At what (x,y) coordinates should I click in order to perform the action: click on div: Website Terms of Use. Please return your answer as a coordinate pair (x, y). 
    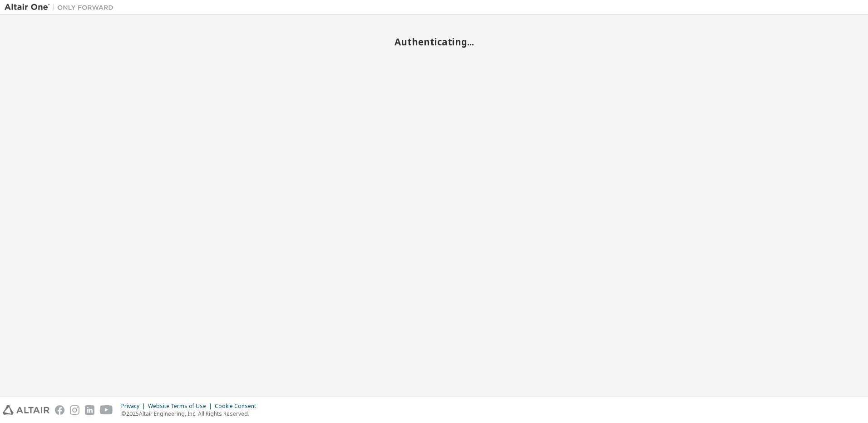
    Looking at the image, I should click on (181, 406).